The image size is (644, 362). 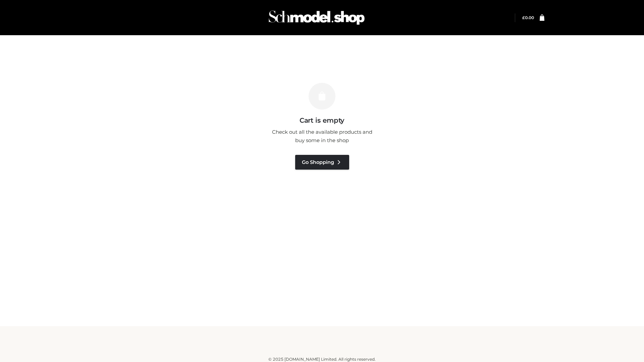 What do you see at coordinates (322, 162) in the screenshot?
I see `a: Go Shopping` at bounding box center [322, 162].